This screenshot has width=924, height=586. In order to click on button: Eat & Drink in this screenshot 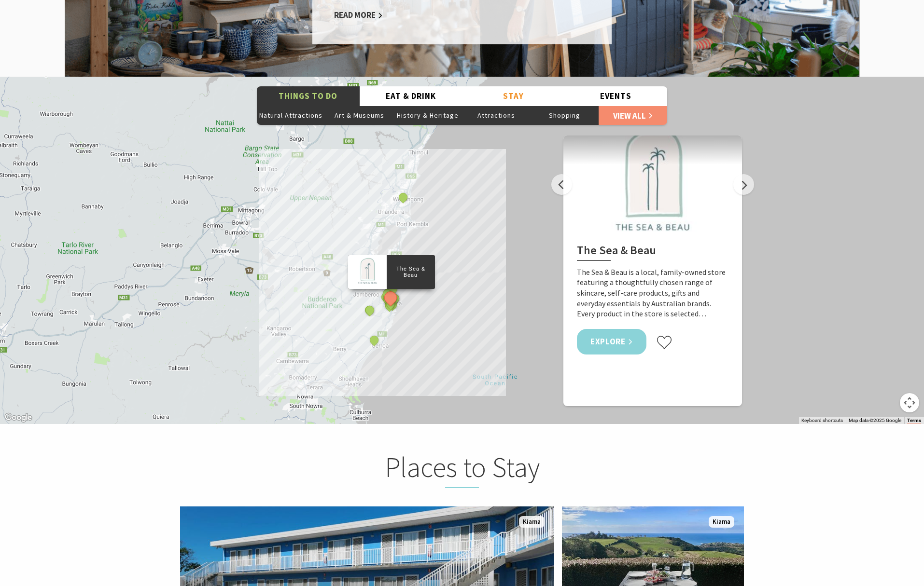, I will do `click(411, 96)`.